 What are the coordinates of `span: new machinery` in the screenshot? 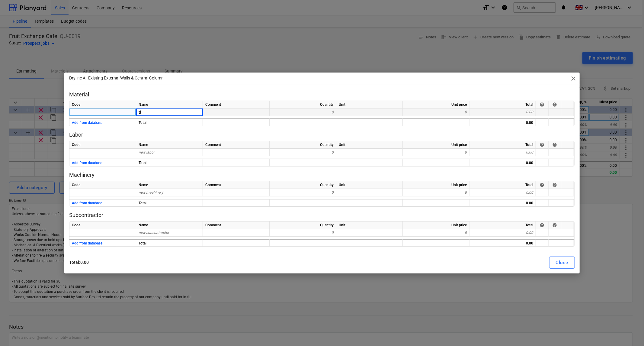 It's located at (151, 193).